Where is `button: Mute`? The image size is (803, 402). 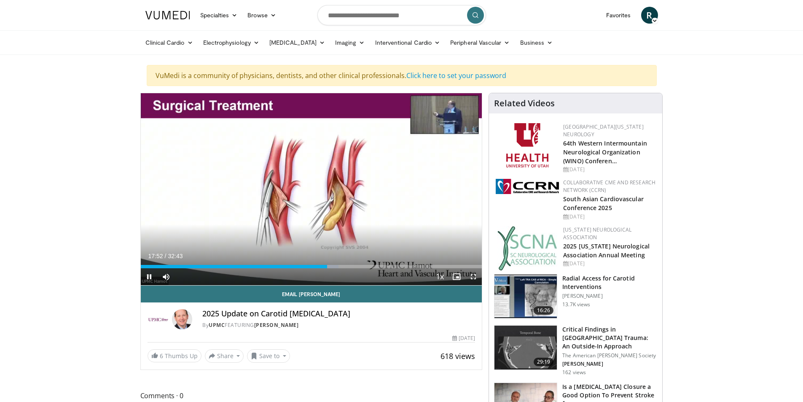 button: Mute is located at coordinates (166, 276).